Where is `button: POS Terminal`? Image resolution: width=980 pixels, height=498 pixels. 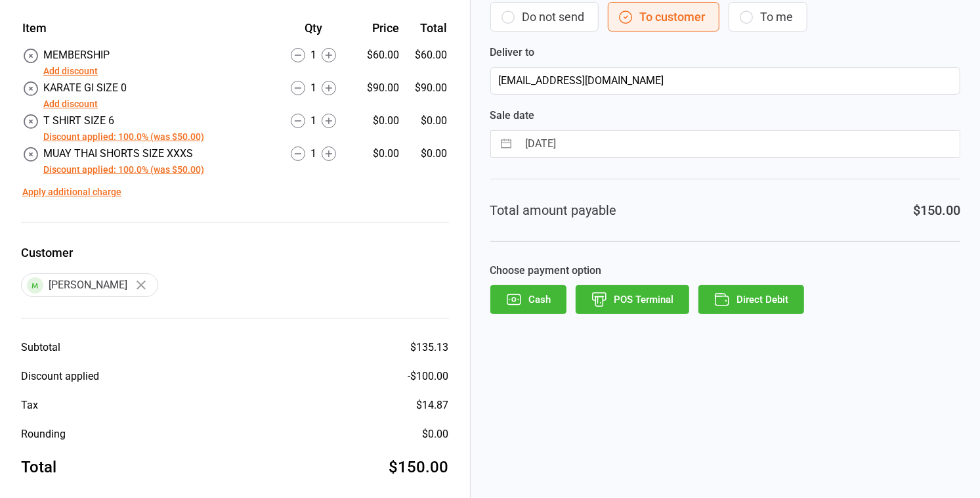 button: POS Terminal is located at coordinates (633, 300).